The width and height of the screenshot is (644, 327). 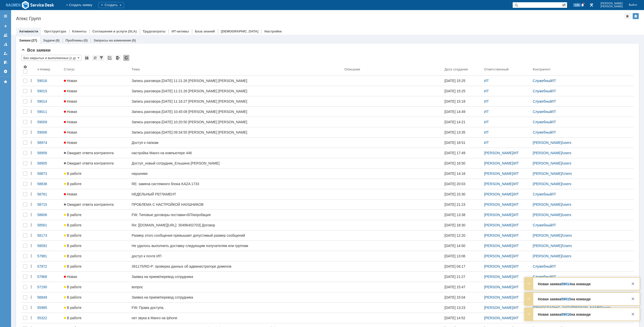 I want to click on div: Изменить домашнюю страницу, so click(x=636, y=16).